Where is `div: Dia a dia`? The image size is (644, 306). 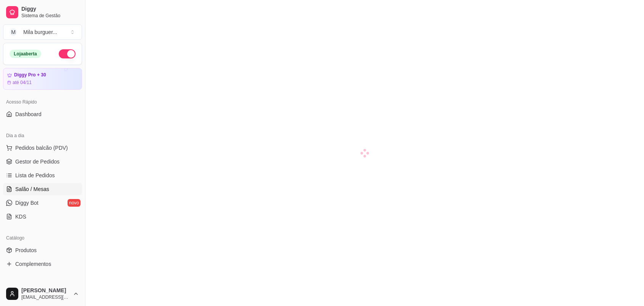 div: Dia a dia is located at coordinates (42, 135).